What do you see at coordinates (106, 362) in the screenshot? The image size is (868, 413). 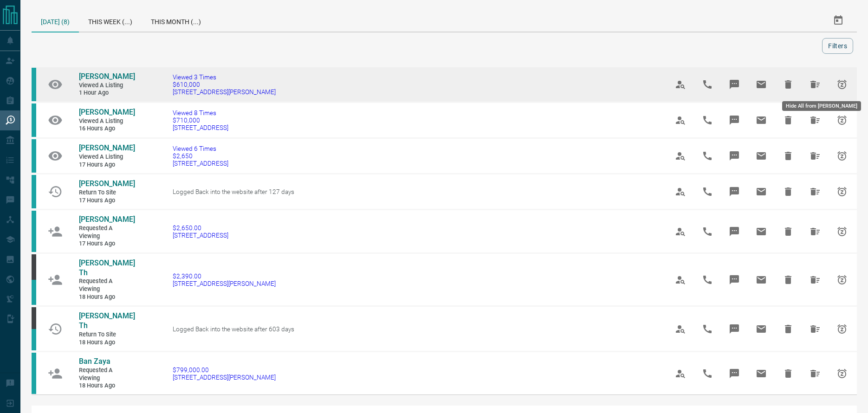 I see `a: Ban Zaya` at bounding box center [106, 362].